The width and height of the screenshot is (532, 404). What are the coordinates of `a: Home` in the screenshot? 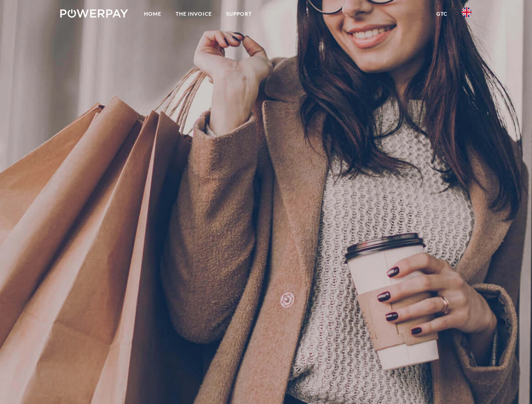 It's located at (153, 14).